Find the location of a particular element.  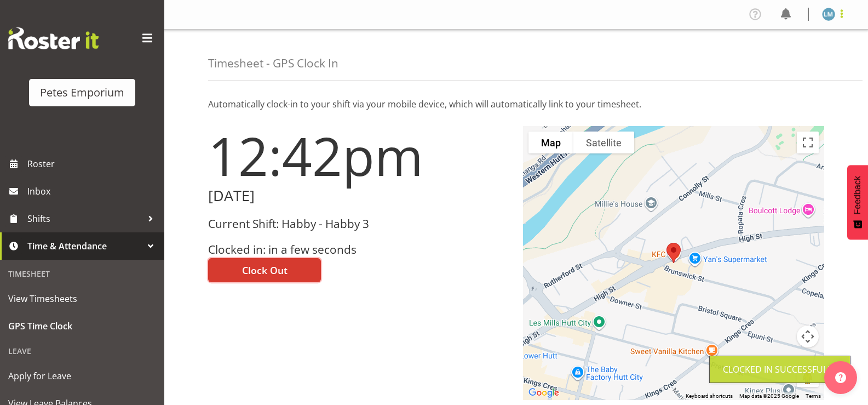

img: lianne-morete5410.jpg is located at coordinates (828, 14).